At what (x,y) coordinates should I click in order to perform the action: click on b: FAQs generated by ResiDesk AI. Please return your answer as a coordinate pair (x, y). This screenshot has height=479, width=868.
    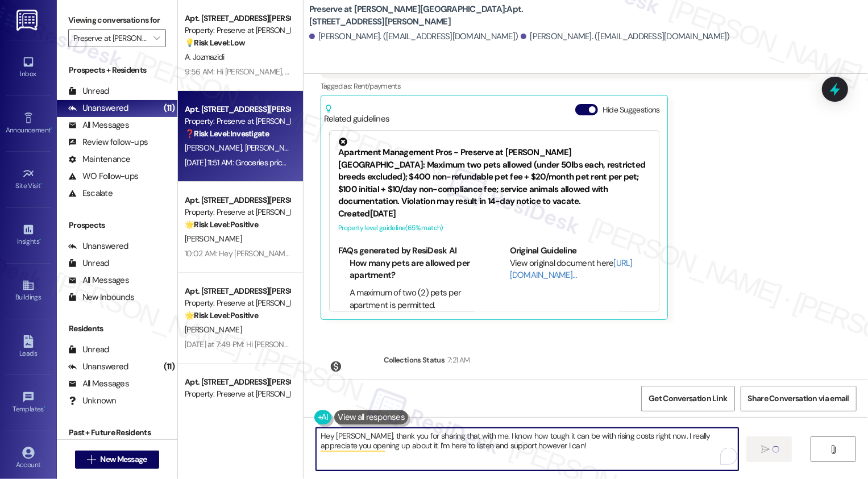
    Looking at the image, I should click on (397, 251).